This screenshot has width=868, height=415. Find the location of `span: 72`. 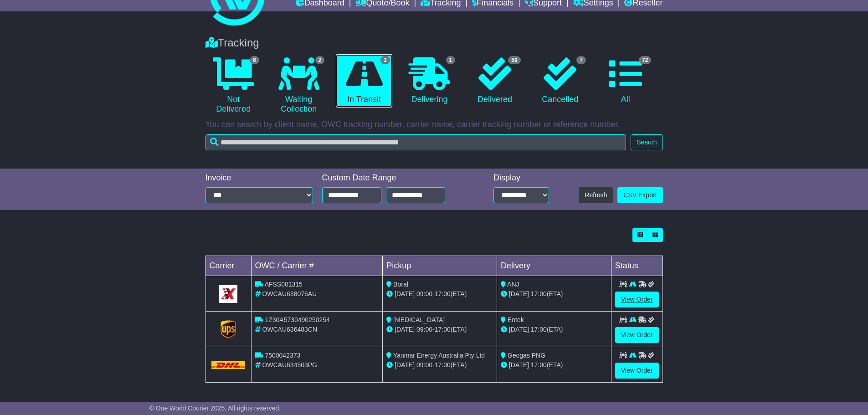

span: 72 is located at coordinates (645, 60).